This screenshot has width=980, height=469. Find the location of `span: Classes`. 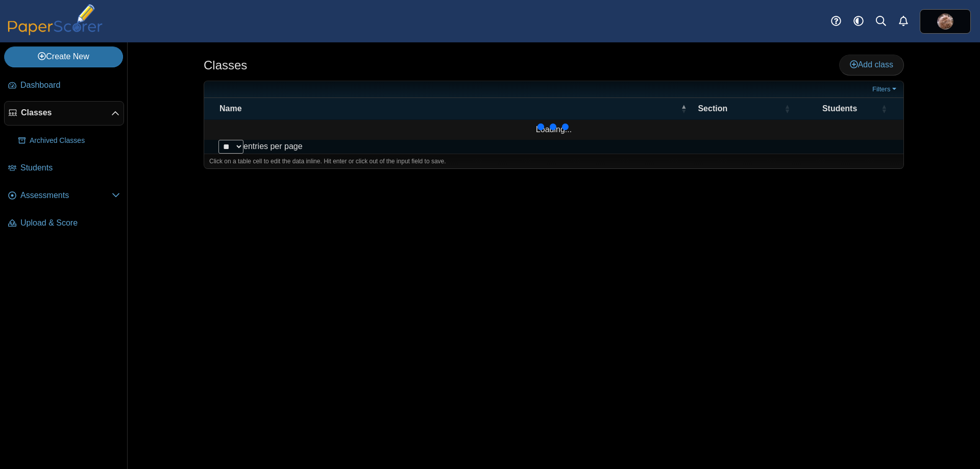

span: Classes is located at coordinates (66, 113).